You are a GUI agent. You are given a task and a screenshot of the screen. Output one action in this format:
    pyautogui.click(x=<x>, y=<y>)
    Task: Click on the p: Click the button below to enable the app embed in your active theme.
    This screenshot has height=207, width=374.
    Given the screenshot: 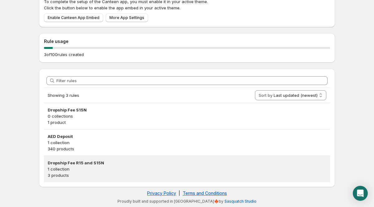 What is the action you would take?
    pyautogui.click(x=187, y=8)
    